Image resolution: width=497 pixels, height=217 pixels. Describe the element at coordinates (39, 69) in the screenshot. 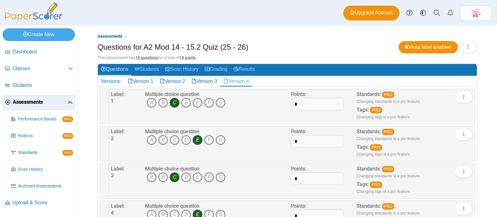

I see `a: Classes` at that location.